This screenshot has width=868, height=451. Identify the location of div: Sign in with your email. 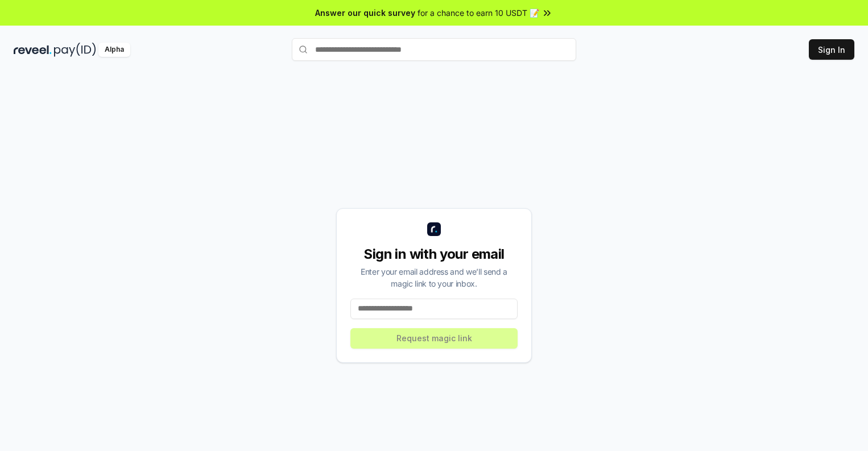
(434, 254).